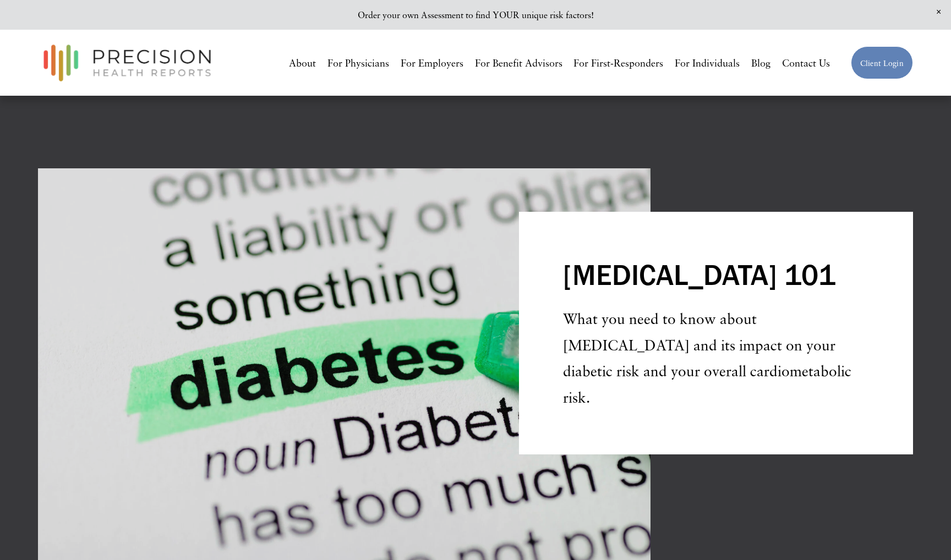 Image resolution: width=951 pixels, height=560 pixels. What do you see at coordinates (618, 63) in the screenshot?
I see `a: For First-Responders` at bounding box center [618, 63].